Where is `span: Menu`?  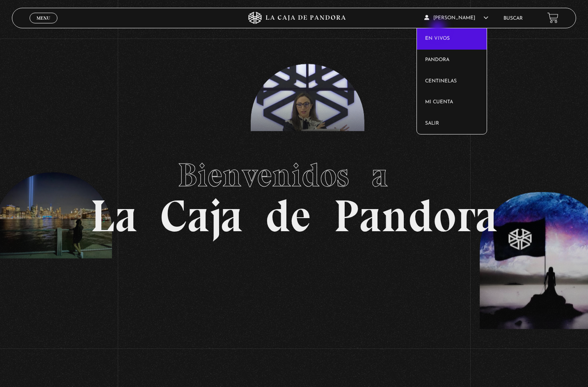
span: Menu is located at coordinates (43, 18).